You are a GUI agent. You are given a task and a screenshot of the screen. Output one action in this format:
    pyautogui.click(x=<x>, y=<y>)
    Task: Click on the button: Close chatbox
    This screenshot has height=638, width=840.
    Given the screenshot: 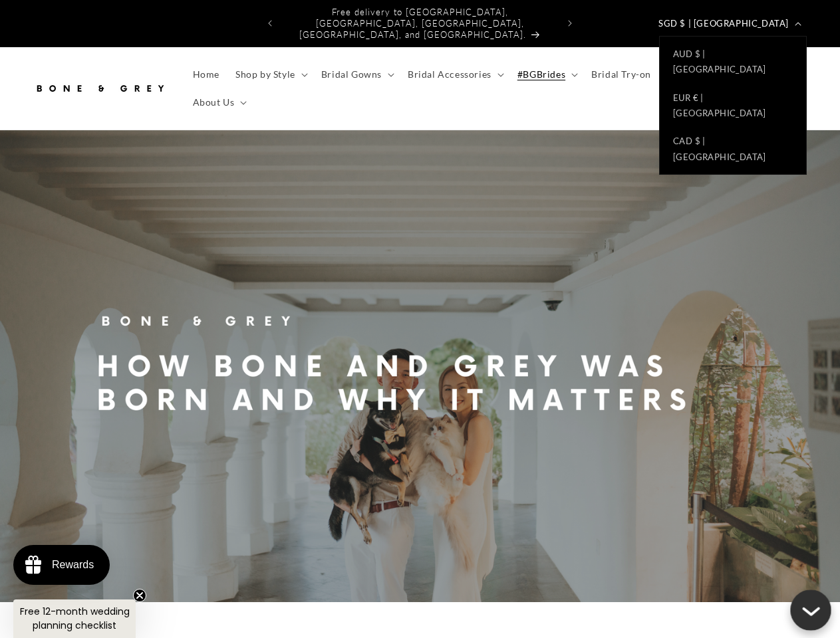 What is the action you would take?
    pyautogui.click(x=810, y=610)
    